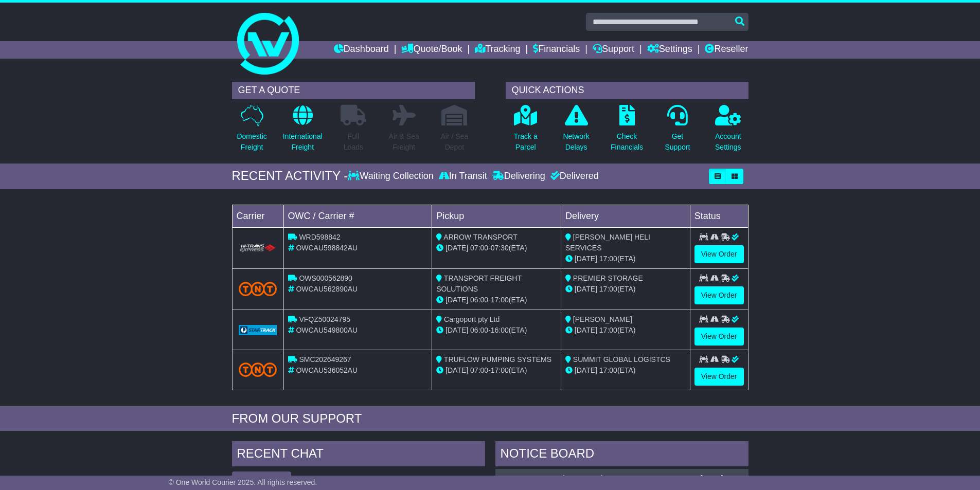 Image resolution: width=980 pixels, height=490 pixels. I want to click on span: TRANSPORT FREIGHT SOLUTIONS, so click(479, 283).